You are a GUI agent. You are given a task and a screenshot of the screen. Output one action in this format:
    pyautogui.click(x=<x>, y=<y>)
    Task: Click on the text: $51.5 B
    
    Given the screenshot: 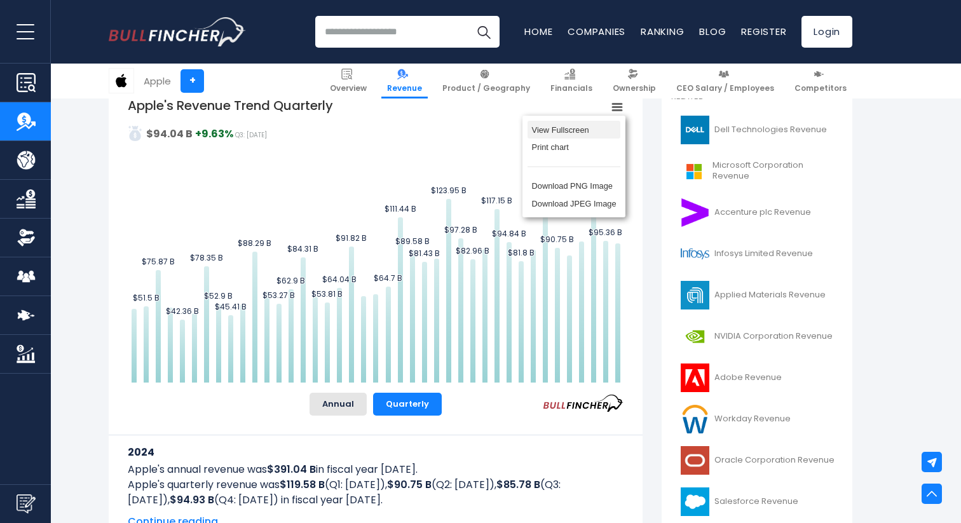 What is the action you would take?
    pyautogui.click(x=146, y=298)
    